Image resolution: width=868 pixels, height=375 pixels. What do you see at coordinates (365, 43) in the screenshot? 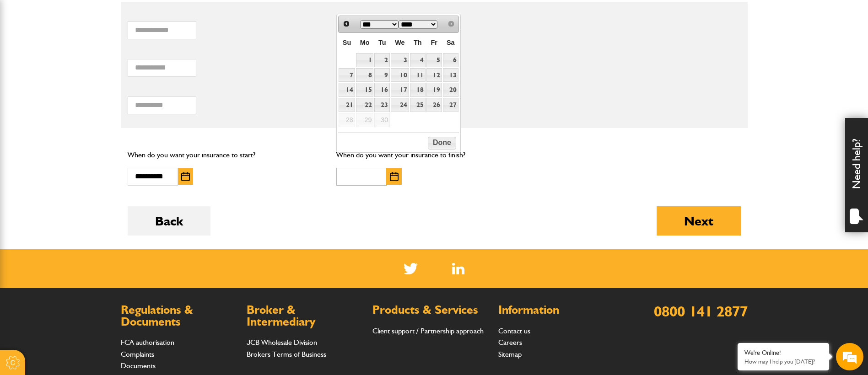
I see `span: Monday` at bounding box center [365, 43].